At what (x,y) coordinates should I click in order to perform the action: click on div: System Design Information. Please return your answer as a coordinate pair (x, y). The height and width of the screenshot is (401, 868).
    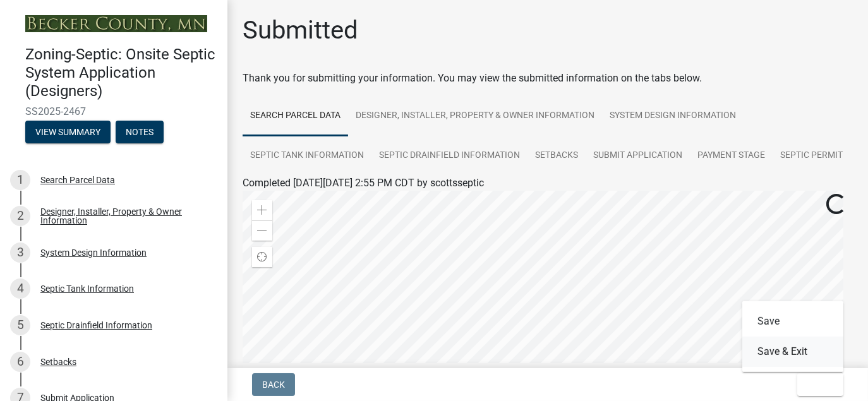
    Looking at the image, I should click on (94, 253).